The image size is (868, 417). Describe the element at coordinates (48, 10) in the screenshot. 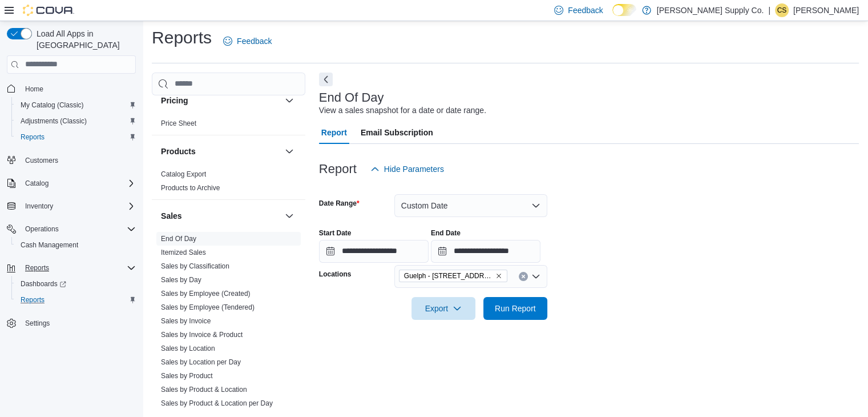

I see `img: Cova` at that location.